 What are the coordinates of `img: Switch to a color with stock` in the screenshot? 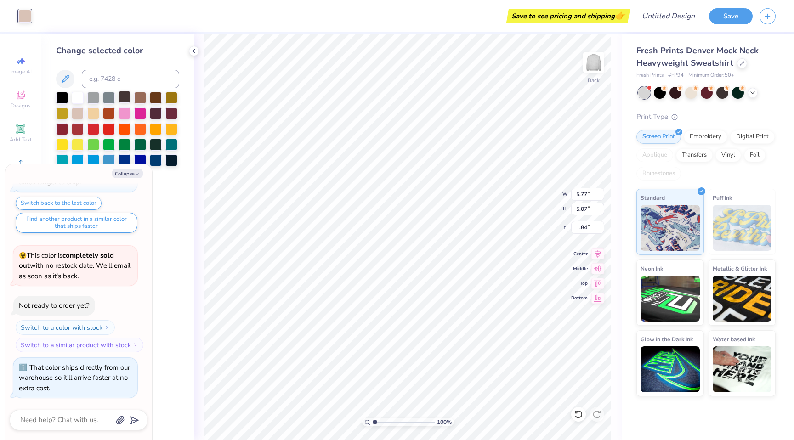 It's located at (107, 327).